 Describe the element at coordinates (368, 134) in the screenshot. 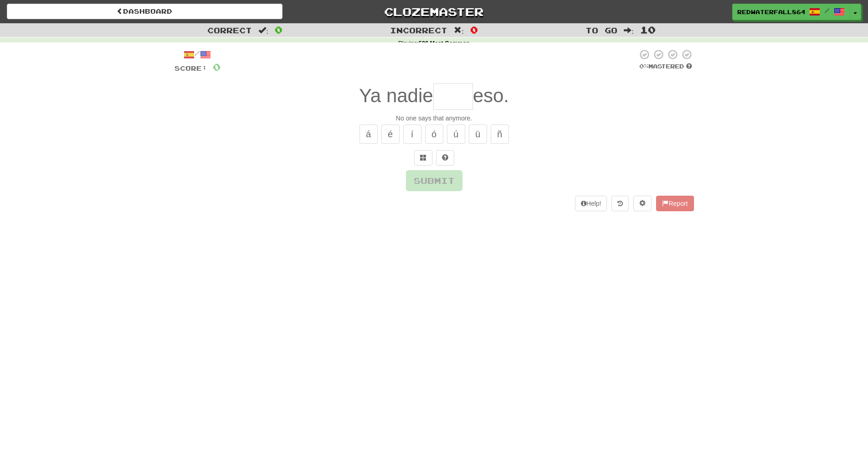

I see `button: á` at that location.